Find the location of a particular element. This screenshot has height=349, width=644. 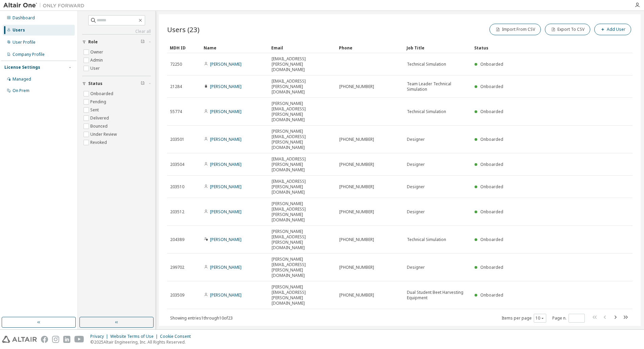

img: instagram.svg is located at coordinates (55, 339).